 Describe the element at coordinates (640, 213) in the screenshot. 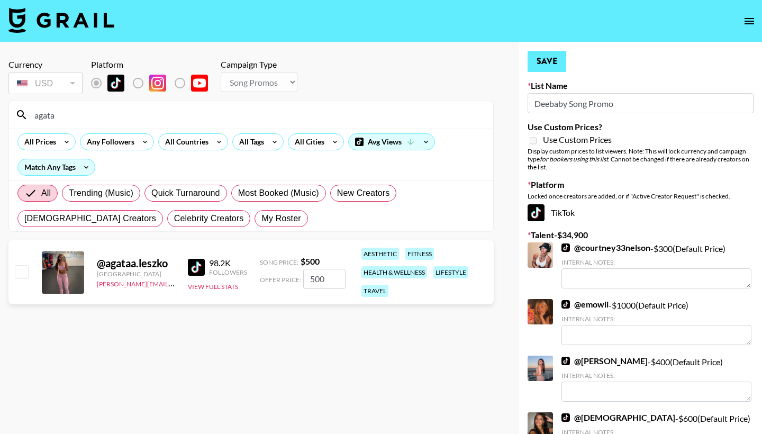

I see `div: TikTok` at that location.